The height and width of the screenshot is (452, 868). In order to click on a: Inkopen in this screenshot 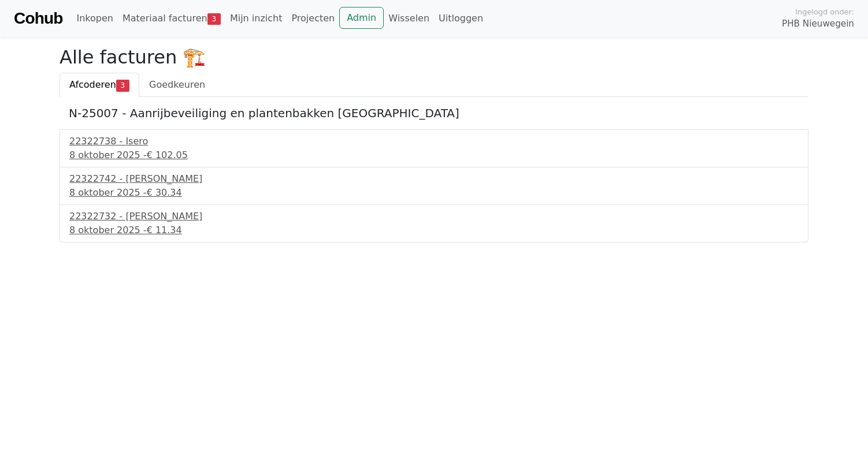, I will do `click(94, 18)`.